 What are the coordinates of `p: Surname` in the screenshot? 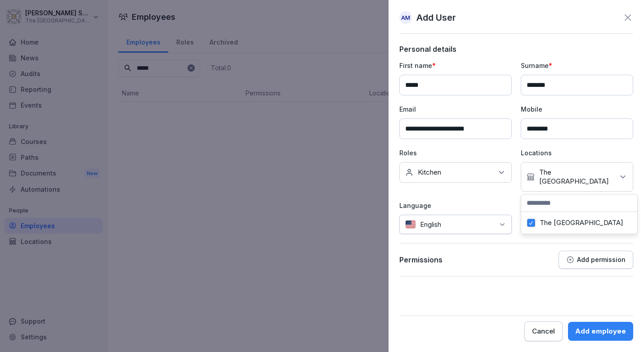 It's located at (576, 65).